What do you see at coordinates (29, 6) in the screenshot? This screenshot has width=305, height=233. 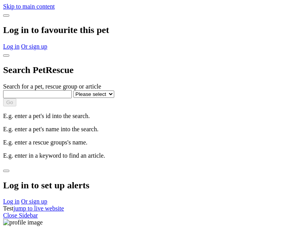 I see `a: Skip to main content` at bounding box center [29, 6].